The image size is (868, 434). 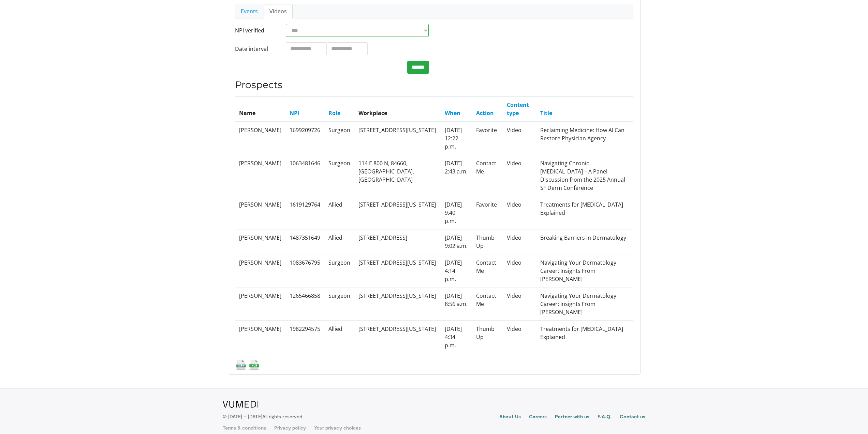 I want to click on a: Contact us, so click(x=633, y=417).